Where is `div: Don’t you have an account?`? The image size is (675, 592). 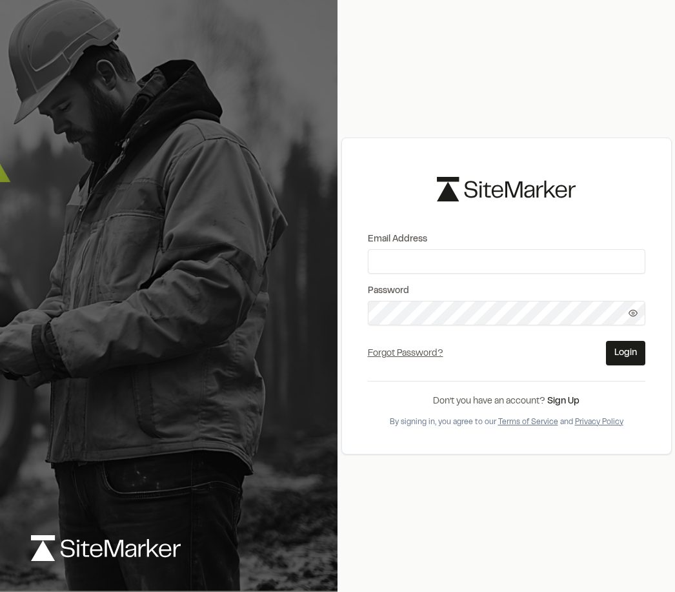 div: Don’t you have an account? is located at coordinates (507, 402).